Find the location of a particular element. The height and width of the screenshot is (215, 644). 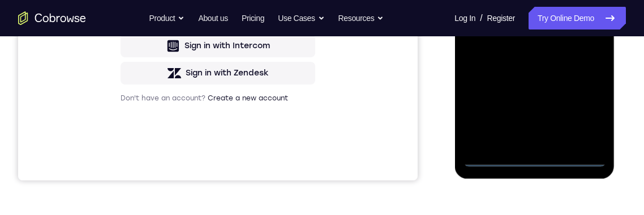

a: Try Online Demo is located at coordinates (577, 18).